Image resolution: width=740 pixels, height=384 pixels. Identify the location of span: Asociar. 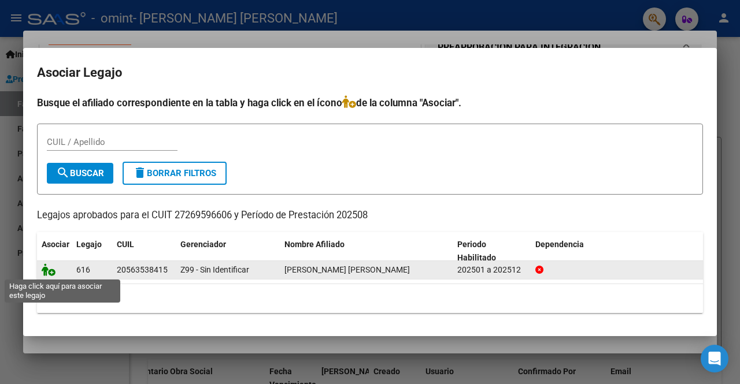
(55, 244).